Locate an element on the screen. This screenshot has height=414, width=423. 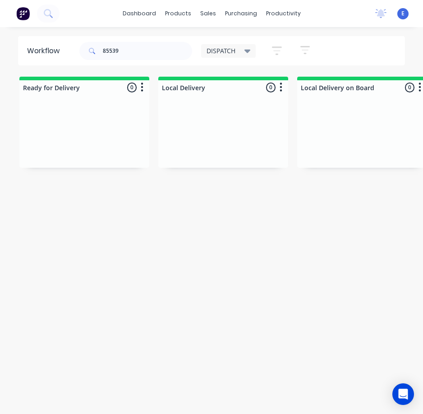
div: sales is located at coordinates (208, 14).